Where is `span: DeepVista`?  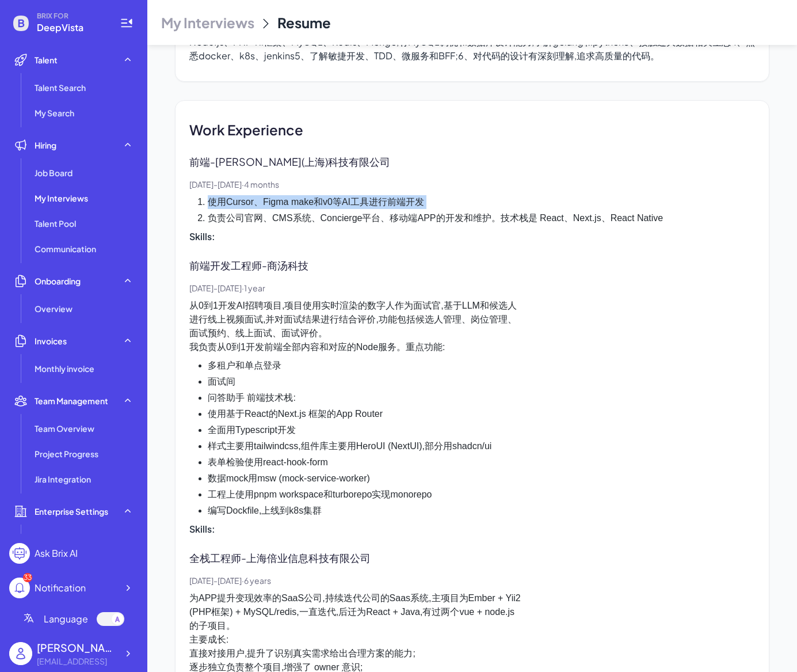
span: DeepVista is located at coordinates (72, 27).